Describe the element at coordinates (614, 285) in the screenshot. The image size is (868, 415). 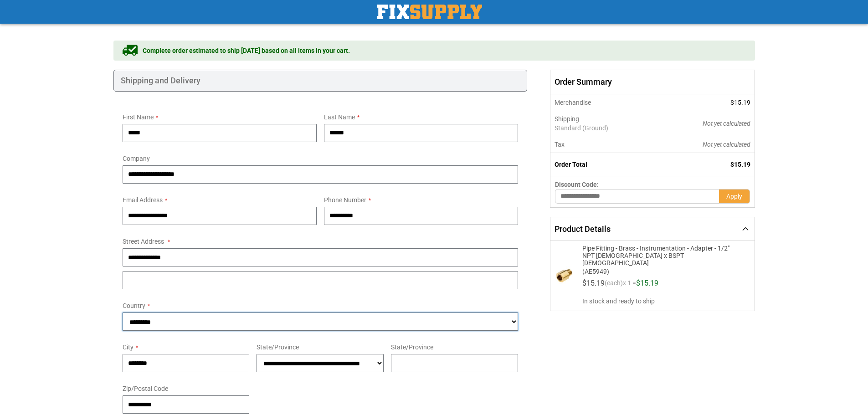
I see `span: (each)` at that location.